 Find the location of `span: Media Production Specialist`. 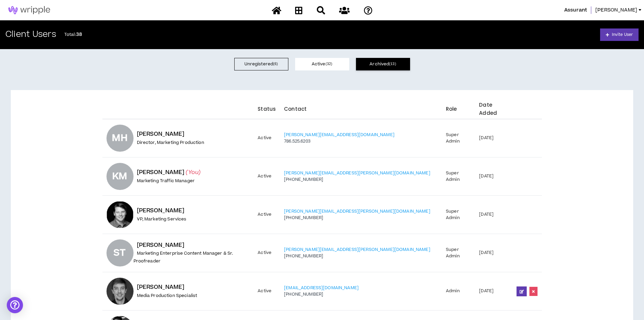

span: Media Production Specialist is located at coordinates (167, 295).